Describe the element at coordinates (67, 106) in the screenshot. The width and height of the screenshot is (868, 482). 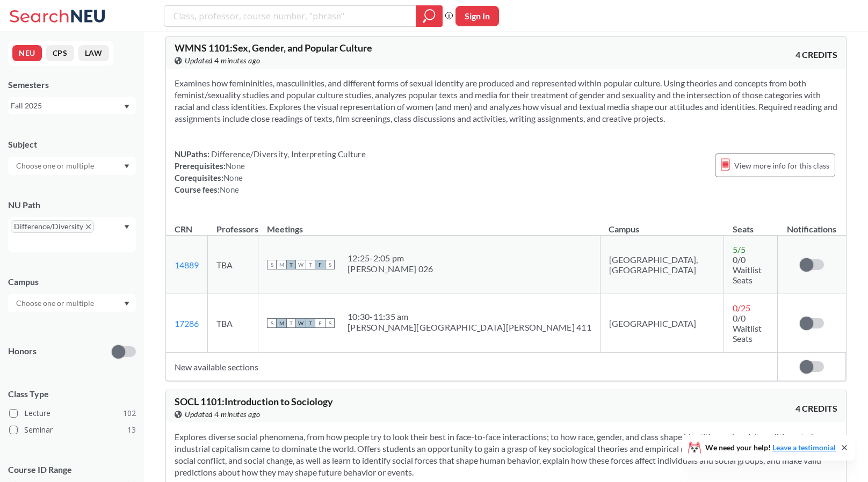
I see `div: Fall 2025` at that location.